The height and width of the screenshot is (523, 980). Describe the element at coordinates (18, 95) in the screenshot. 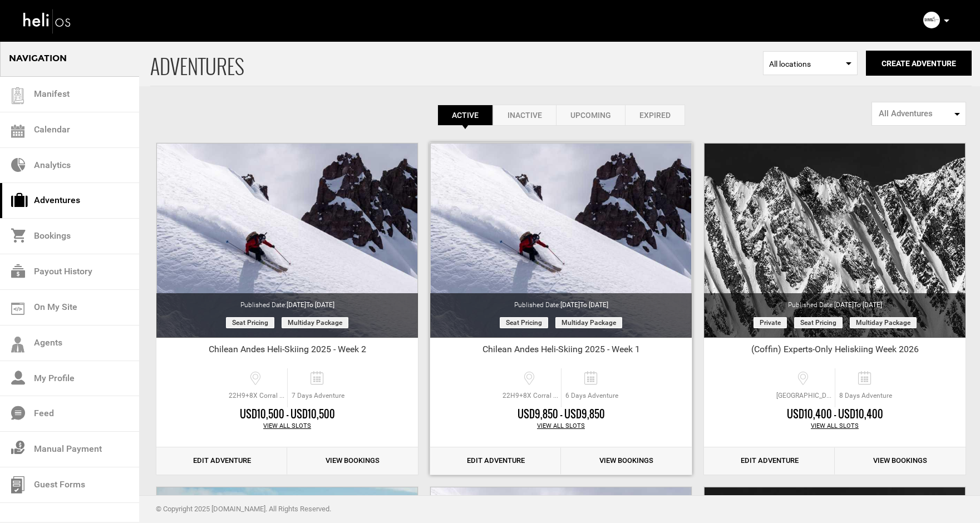

I see `img: guest-list.svg` at that location.